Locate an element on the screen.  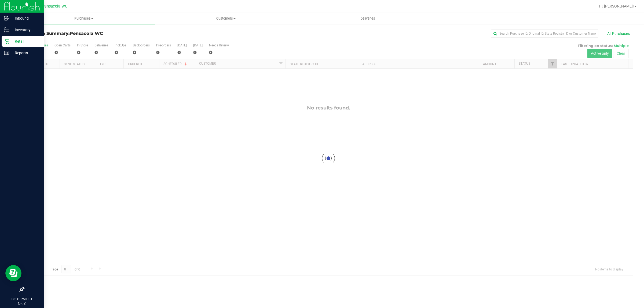
input: Search Purchase ID, Original ID, State Registry ID or Customer Name... is located at coordinates (545, 34).